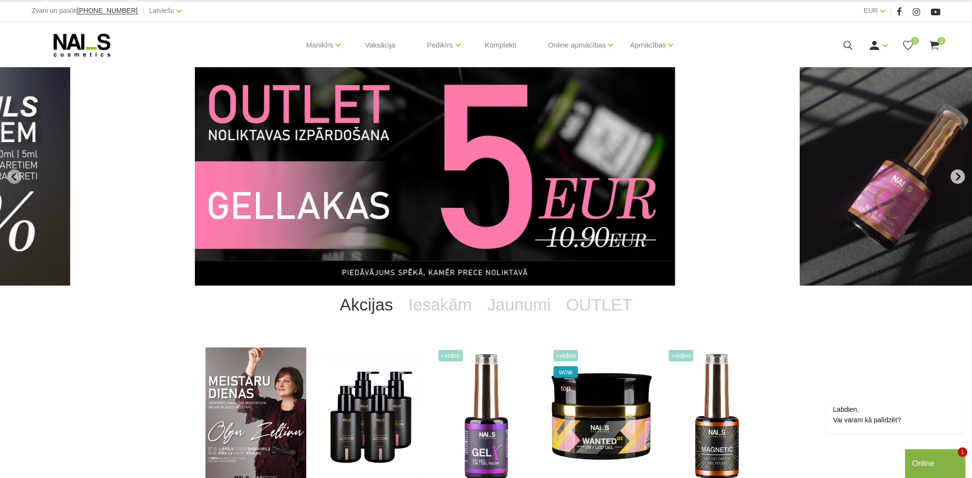  I want to click on a: Pedikīrs, so click(440, 45).